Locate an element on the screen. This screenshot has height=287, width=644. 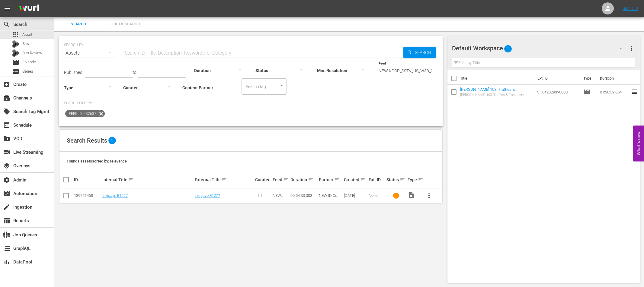
span: Bits Review is located at coordinates (32, 53).